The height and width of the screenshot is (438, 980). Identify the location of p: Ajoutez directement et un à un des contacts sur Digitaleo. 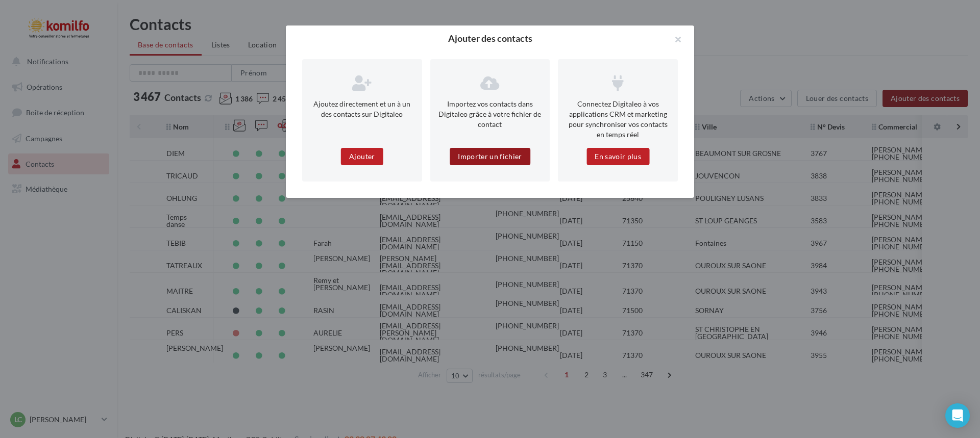
(362, 109).